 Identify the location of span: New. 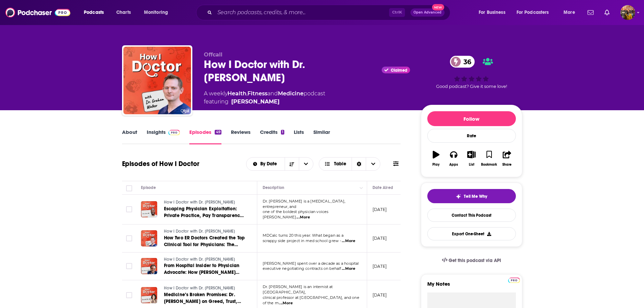
(438, 7).